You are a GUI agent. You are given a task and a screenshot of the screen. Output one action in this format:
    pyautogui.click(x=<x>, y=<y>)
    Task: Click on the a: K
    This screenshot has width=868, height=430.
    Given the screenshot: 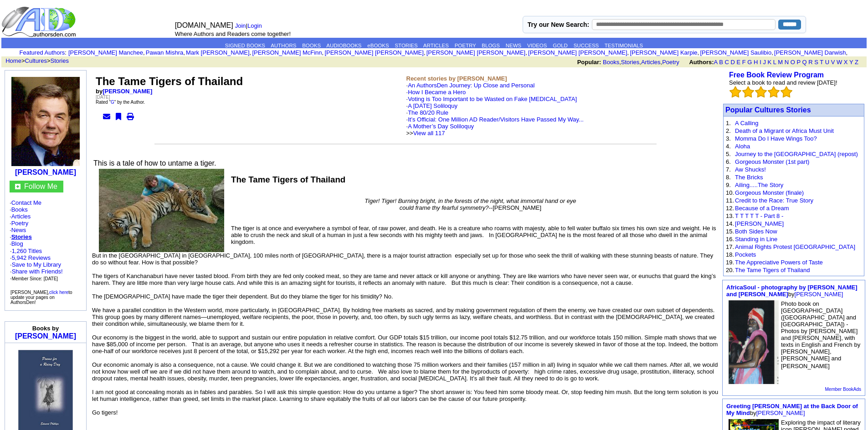 What is the action you would take?
    pyautogui.click(x=769, y=62)
    